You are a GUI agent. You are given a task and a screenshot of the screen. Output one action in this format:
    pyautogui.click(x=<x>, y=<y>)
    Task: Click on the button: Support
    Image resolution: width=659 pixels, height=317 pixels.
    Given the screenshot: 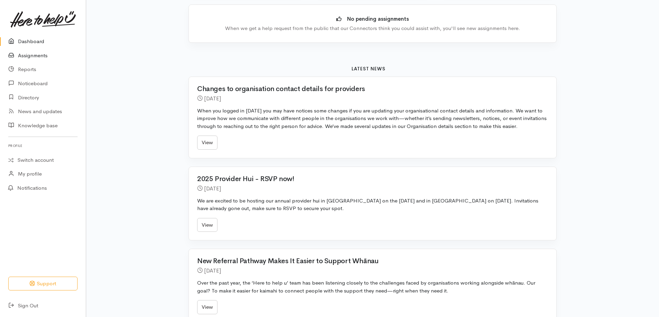 What is the action you would take?
    pyautogui.click(x=43, y=283)
    